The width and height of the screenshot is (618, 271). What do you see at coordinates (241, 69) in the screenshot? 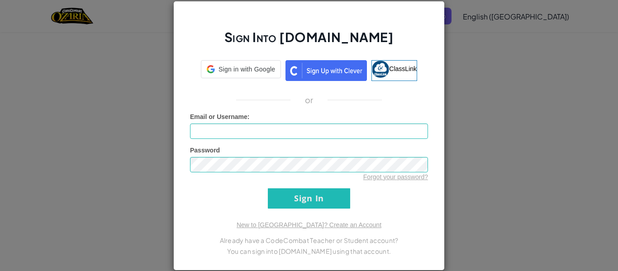
I see `div: Sign in with Google` at bounding box center [241, 69].